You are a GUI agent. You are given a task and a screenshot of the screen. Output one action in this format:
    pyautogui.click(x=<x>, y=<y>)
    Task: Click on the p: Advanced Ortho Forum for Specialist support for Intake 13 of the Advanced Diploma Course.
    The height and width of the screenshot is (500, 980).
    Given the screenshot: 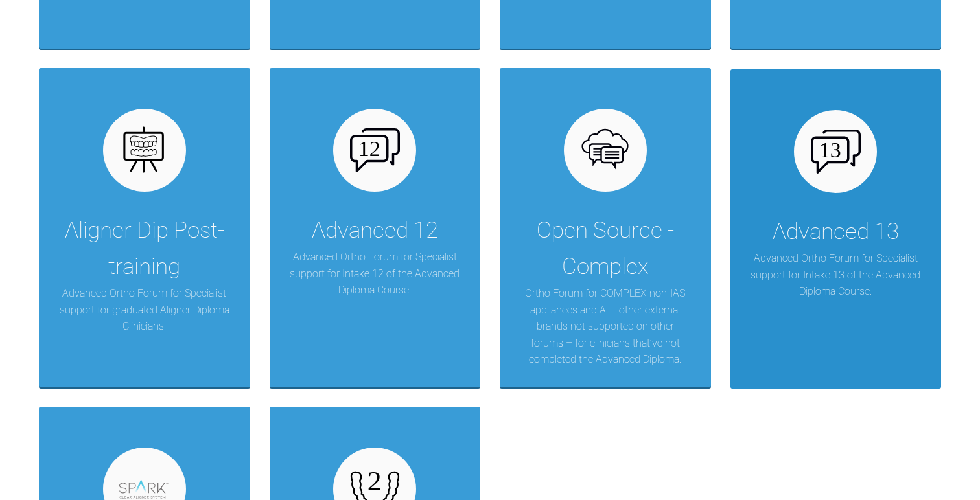 What is the action you would take?
    pyautogui.click(x=837, y=275)
    